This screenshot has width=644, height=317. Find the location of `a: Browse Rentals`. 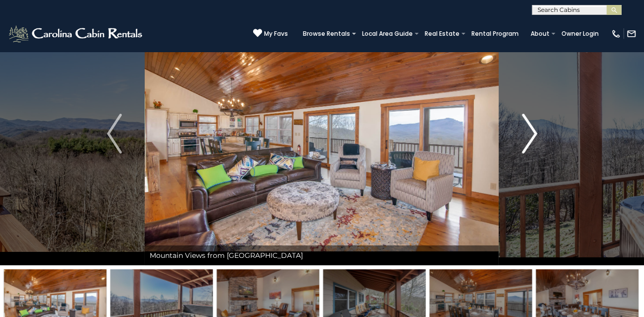

a: Browse Rentals is located at coordinates (326, 34).